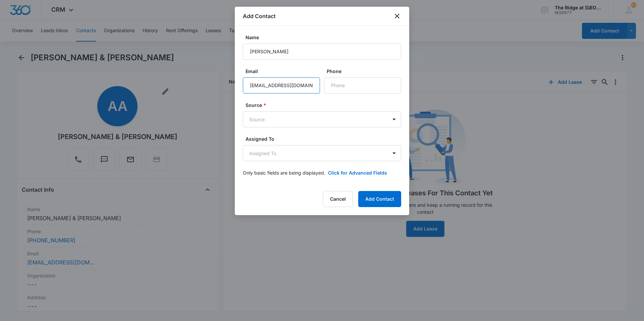 Image resolution: width=644 pixels, height=321 pixels. Describe the element at coordinates (281, 85) in the screenshot. I see `input: Email` at that location.